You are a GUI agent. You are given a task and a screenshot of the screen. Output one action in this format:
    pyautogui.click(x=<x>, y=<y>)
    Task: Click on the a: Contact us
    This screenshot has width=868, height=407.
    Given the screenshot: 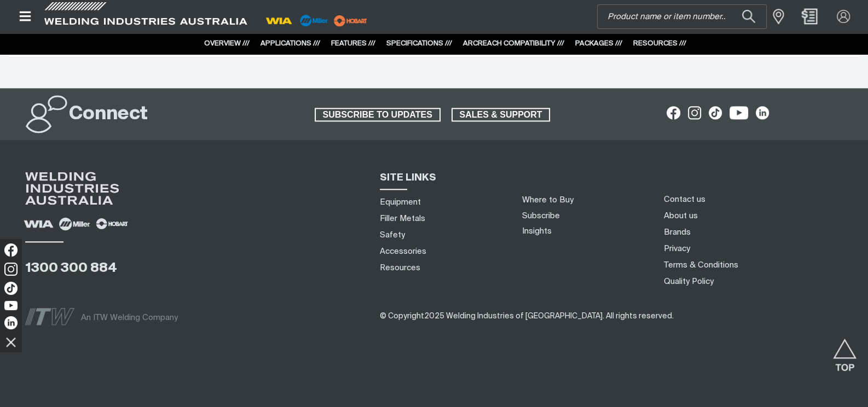 What is the action you would take?
    pyautogui.click(x=685, y=199)
    